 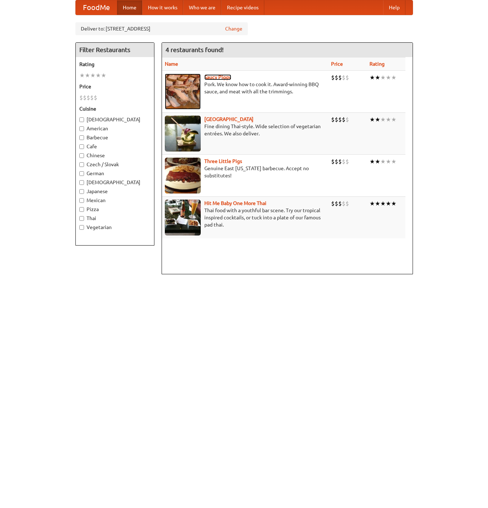 What do you see at coordinates (130, 8) in the screenshot?
I see `a: Home` at bounding box center [130, 8].